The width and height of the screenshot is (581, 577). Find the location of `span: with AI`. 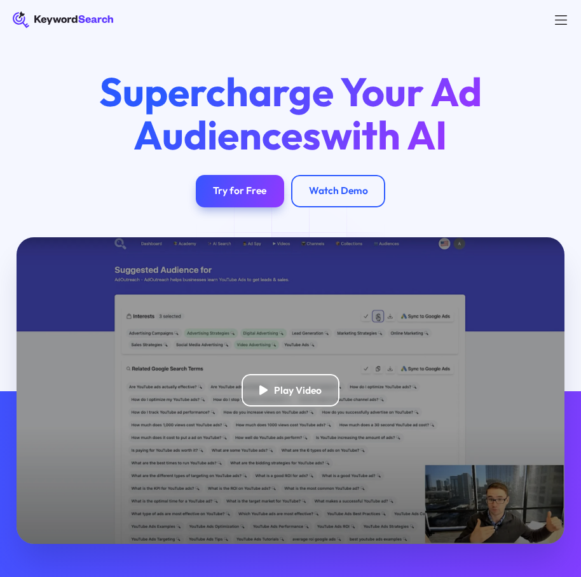

span: with AI is located at coordinates (384, 134).